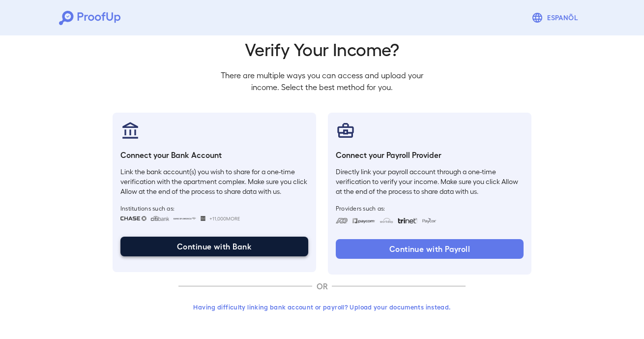  Describe the element at coordinates (214, 208) in the screenshot. I see `span: Institutions such as:` at that location.